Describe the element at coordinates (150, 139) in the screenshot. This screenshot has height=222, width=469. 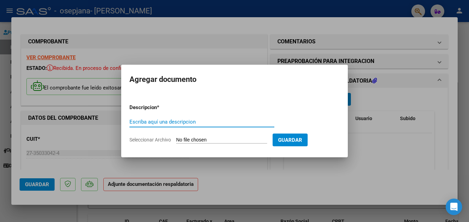
I see `span: Seleccionar Archivo` at that location.